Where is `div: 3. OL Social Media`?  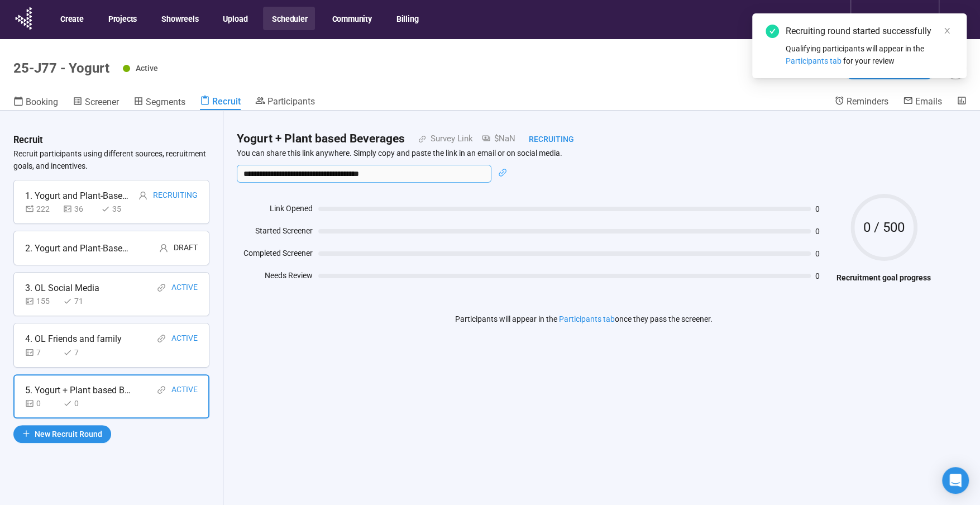 div: 3. OL Social Media is located at coordinates (62, 287).